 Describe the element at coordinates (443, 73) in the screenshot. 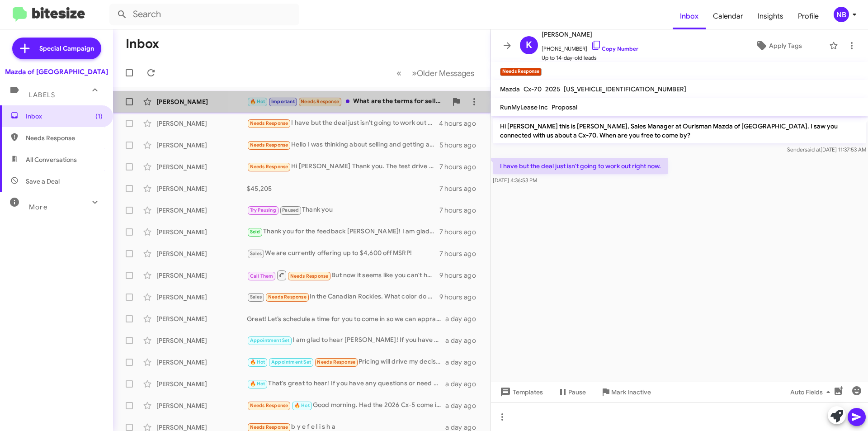

I see `button: Next` at that location.